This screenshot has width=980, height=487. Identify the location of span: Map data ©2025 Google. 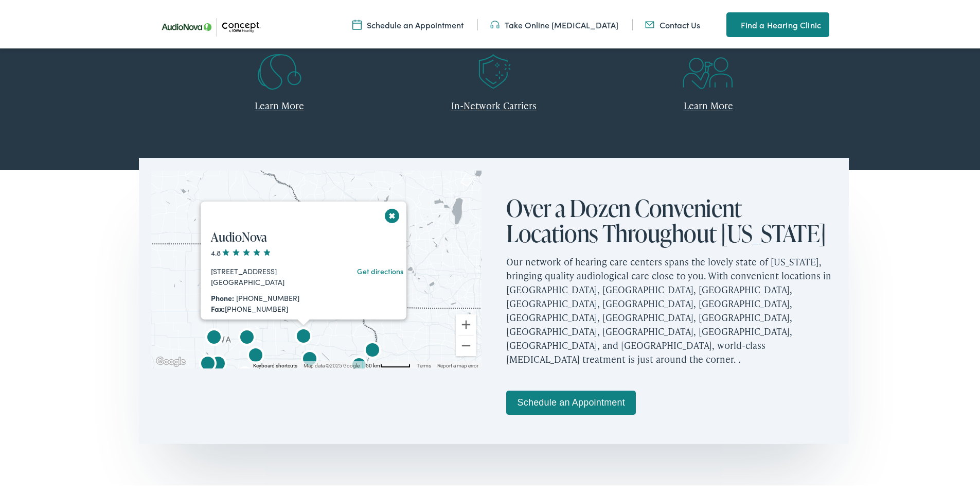
(331, 363).